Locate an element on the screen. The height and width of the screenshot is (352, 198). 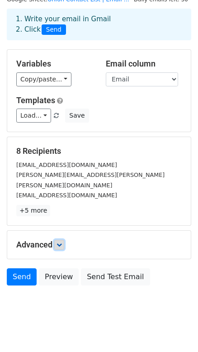
span: Send is located at coordinates (54, 30).